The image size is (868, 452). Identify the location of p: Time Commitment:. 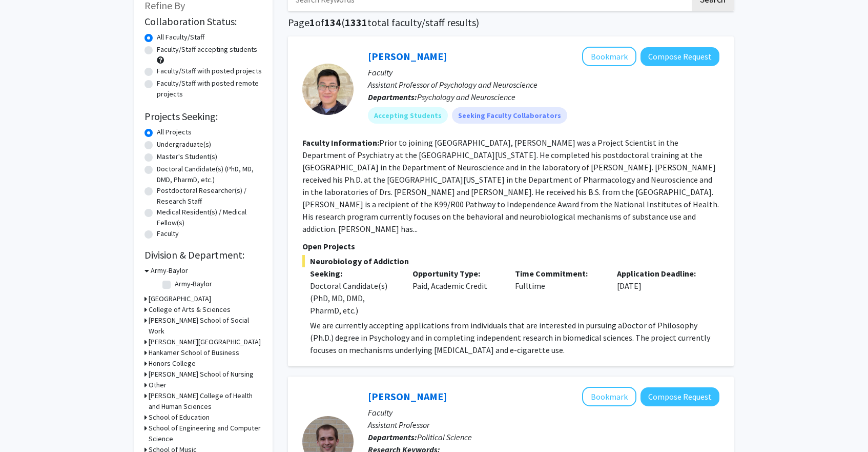
(558, 273).